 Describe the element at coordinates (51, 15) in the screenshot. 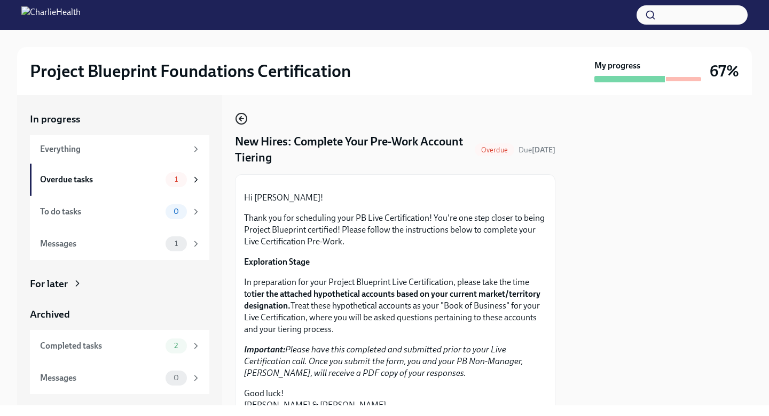

I see `img: CharlieHealth` at that location.